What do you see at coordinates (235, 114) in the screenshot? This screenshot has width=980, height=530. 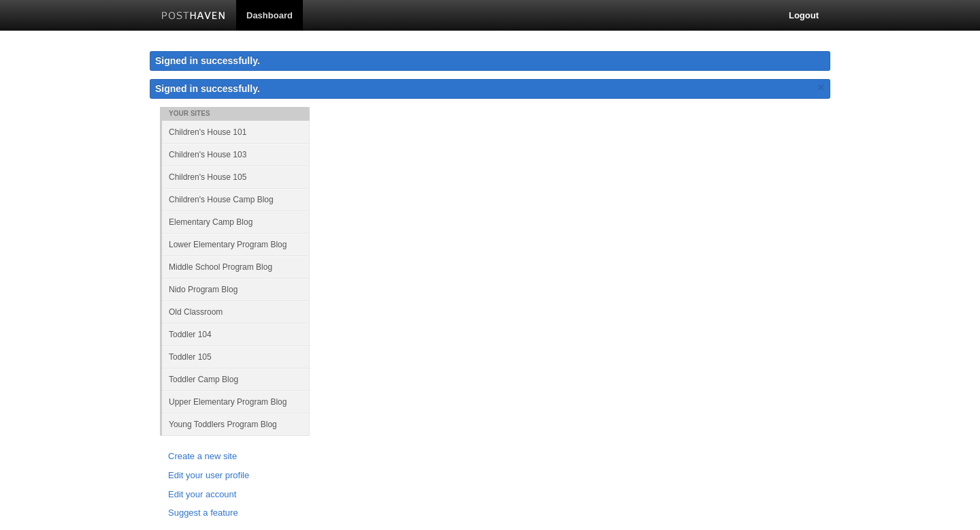 I see `li: Your Sites` at bounding box center [235, 114].